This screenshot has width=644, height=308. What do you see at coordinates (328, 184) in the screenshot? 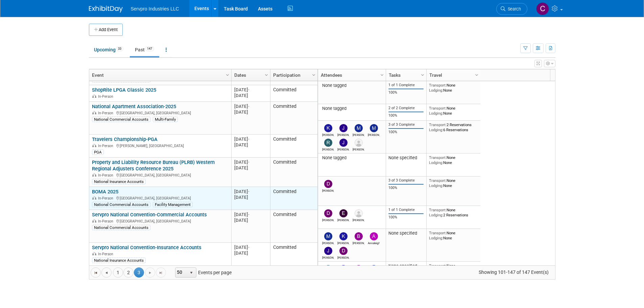
I see `img: Dave Williams` at bounding box center [328, 184].